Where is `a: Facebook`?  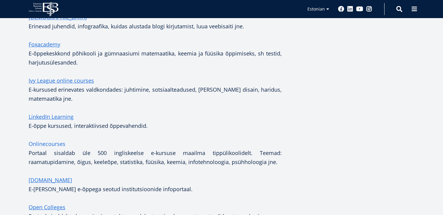 a: Facebook is located at coordinates (341, 9).